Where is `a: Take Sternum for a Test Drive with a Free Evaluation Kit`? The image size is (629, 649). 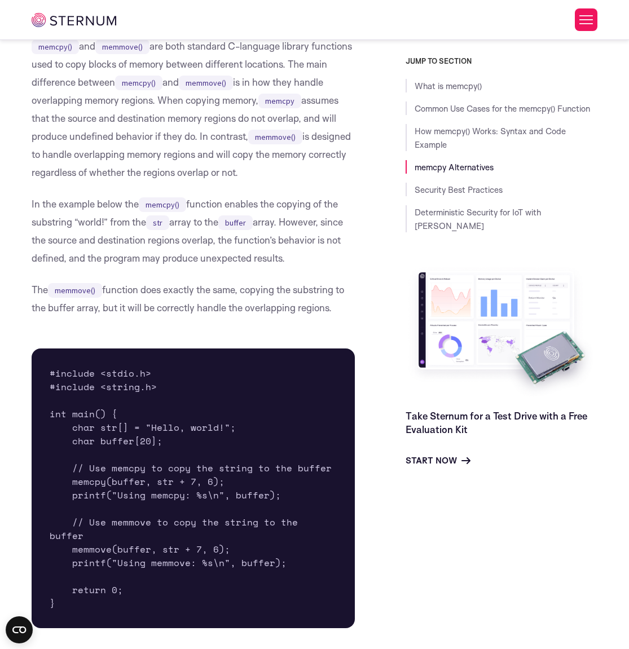 a: Take Sternum for a Test Drive with a Free Evaluation Kit is located at coordinates (496, 422).